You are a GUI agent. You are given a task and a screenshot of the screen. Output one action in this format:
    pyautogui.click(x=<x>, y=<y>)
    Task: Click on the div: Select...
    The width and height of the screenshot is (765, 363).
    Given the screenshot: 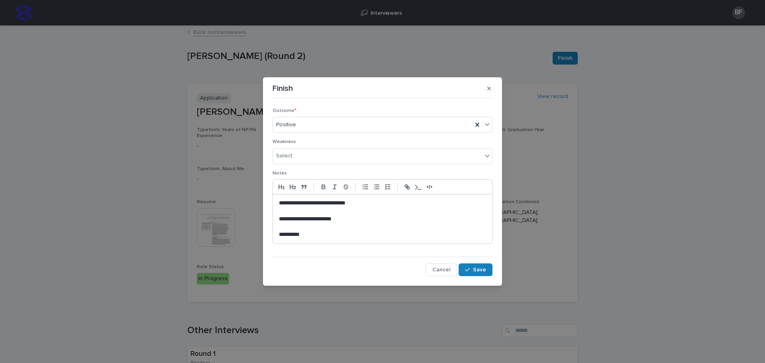 What is the action you would take?
    pyautogui.click(x=286, y=156)
    